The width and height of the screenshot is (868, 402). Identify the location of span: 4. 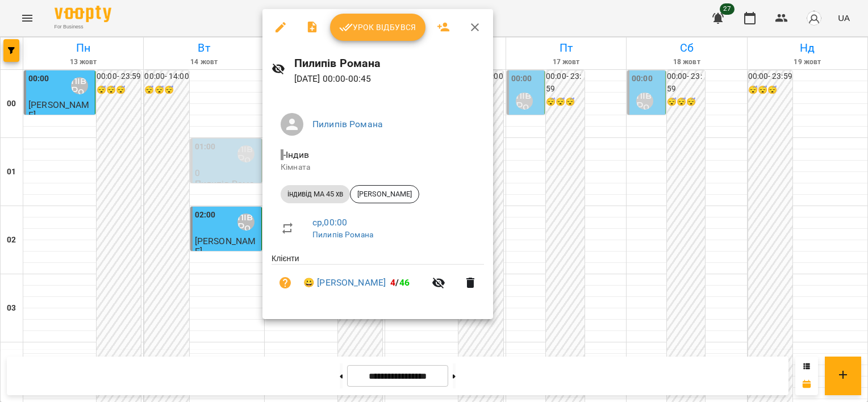
(392, 282).